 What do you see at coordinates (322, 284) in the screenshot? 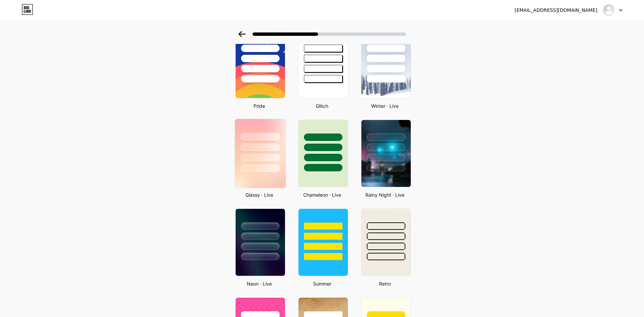
I see `div: Summer` at bounding box center [322, 284].